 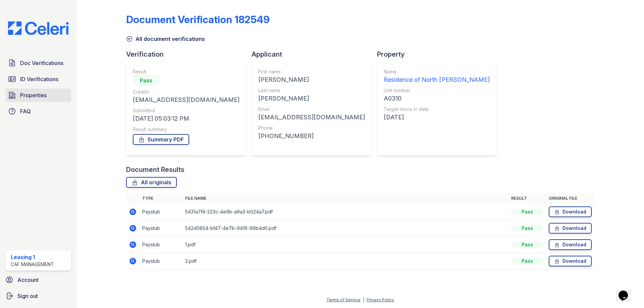 I want to click on span: Sign out, so click(x=28, y=296).